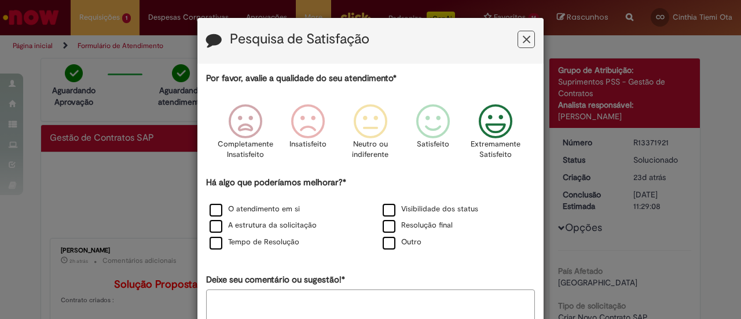 This screenshot has height=319, width=741. Describe the element at coordinates (255, 209) in the screenshot. I see `label: O atendimento em si` at that location.